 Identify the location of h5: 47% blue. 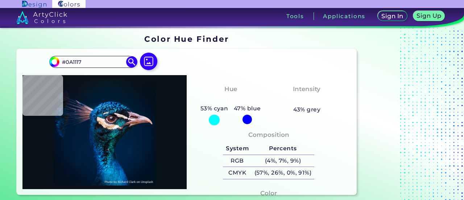
(247, 108).